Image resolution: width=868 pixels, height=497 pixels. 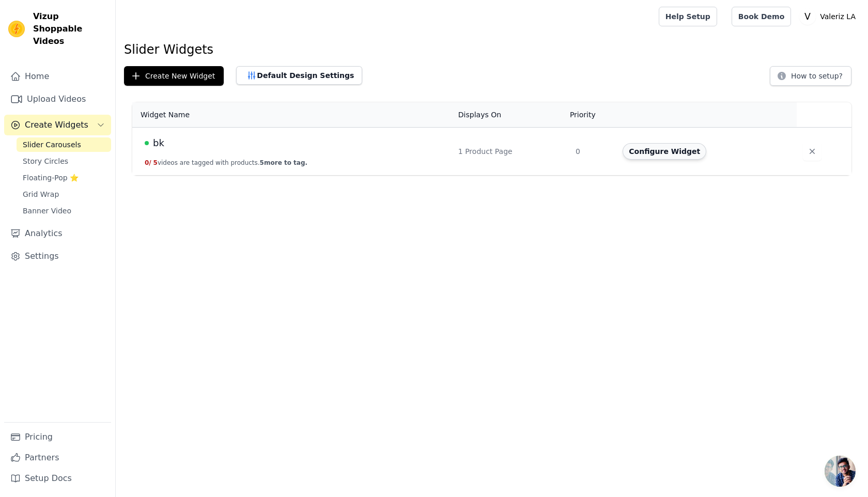 What do you see at coordinates (761, 17) in the screenshot?
I see `a: Book Demo` at bounding box center [761, 17].